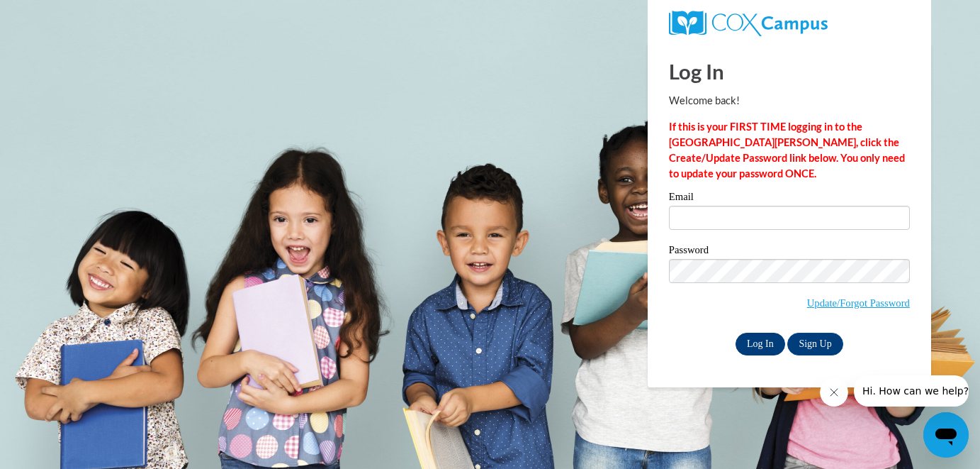 The width and height of the screenshot is (980, 469). What do you see at coordinates (789, 71) in the screenshot?
I see `h1: Log In` at bounding box center [789, 71].